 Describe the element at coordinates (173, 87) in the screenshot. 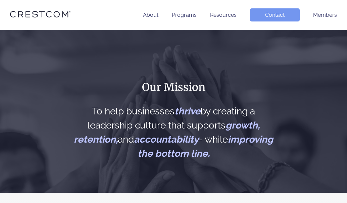

I see `h1: Our Mission` at that location.